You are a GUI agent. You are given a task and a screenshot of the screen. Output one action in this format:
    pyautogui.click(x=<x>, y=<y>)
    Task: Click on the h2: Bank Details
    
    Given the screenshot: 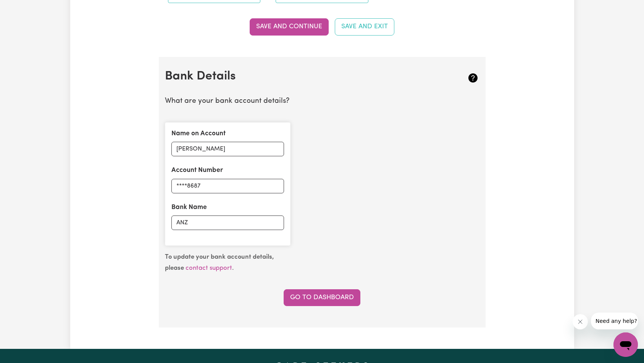 What is the action you would take?
    pyautogui.click(x=296, y=76)
    